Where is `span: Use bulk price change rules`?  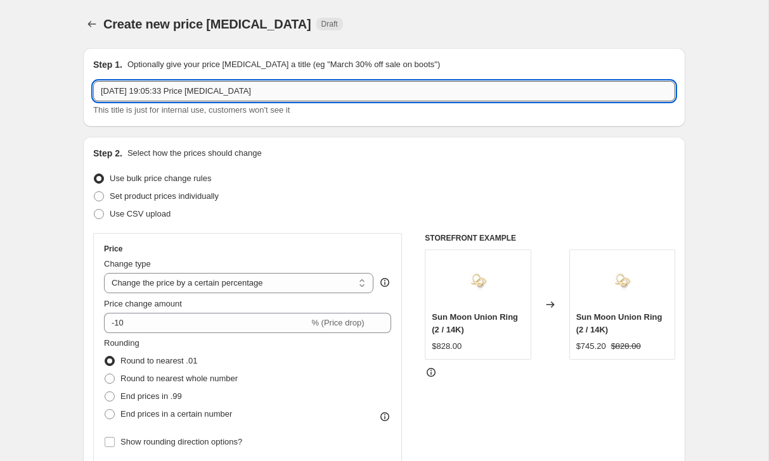 span: Use bulk price change rules is located at coordinates (160, 178).